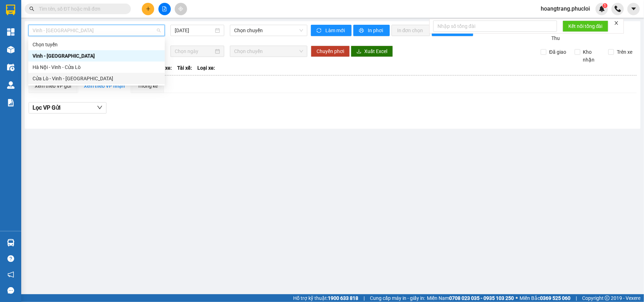 This screenshot has width=644, height=302. What do you see at coordinates (625, 52) in the screenshot?
I see `span: Trên xe` at bounding box center [625, 52].